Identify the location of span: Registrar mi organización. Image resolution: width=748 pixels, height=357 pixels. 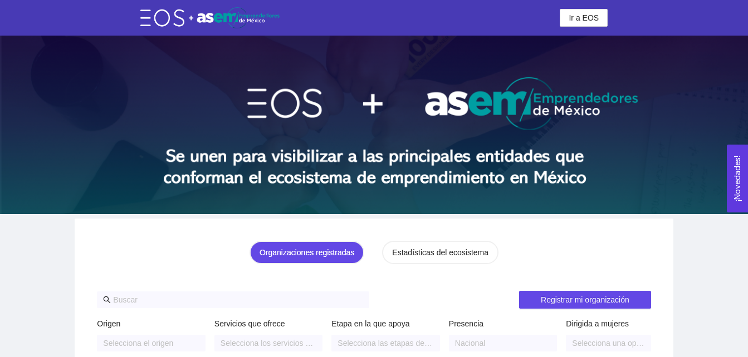
(585, 300).